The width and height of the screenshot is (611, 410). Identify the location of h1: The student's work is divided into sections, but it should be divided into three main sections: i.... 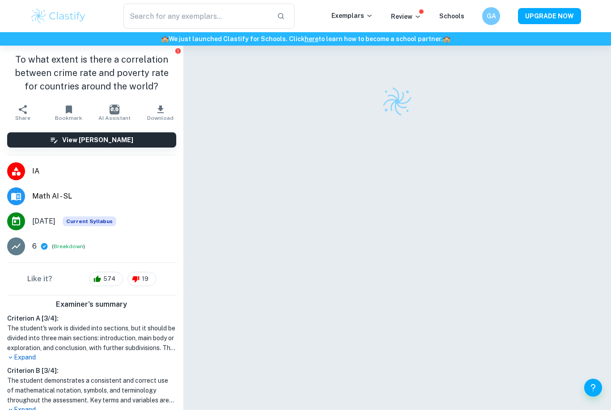
(92, 338).